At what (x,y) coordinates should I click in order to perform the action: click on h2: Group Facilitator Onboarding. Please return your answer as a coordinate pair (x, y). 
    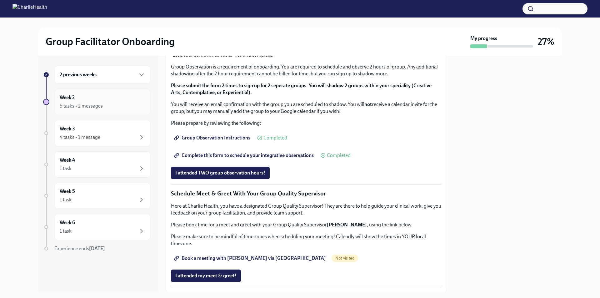
    Looking at the image, I should click on (110, 42).